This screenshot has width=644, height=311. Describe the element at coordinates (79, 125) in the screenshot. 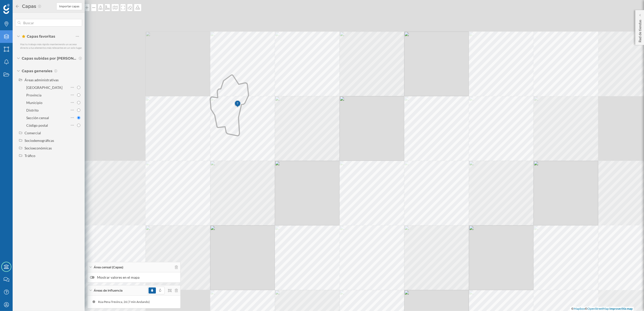

I see `input: Código postal` at that location.